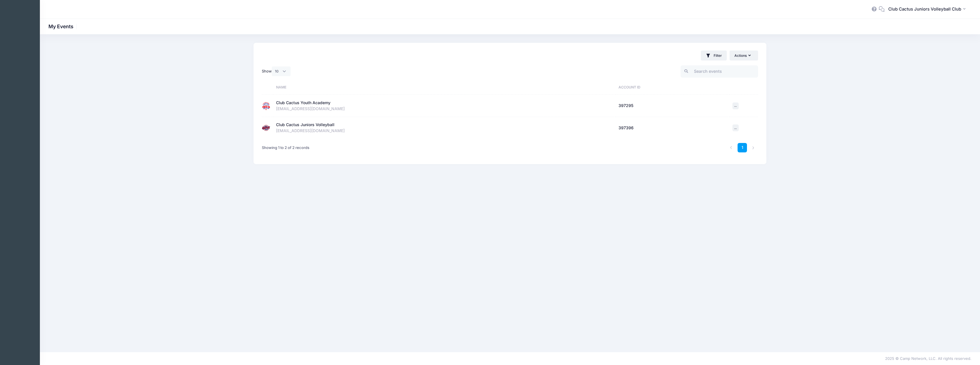 The width and height of the screenshot is (980, 365). Describe the element at coordinates (285, 148) in the screenshot. I see `div: Showing 1 to 2 of 2 records` at that location.